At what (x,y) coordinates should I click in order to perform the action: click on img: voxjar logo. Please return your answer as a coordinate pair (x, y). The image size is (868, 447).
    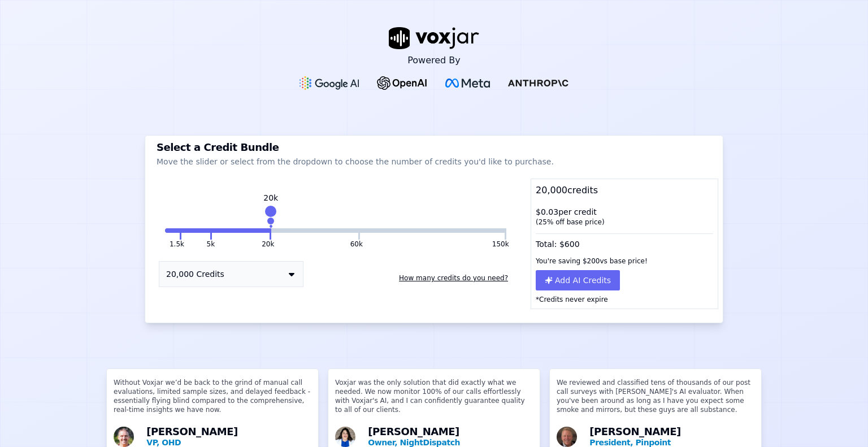
    Looking at the image, I should click on (434, 38).